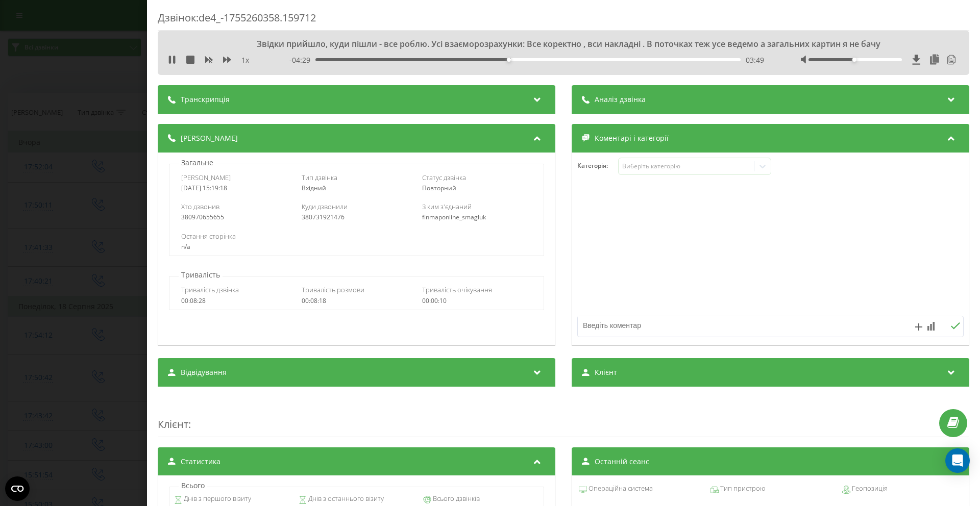 Image resolution: width=980 pixels, height=506 pixels. What do you see at coordinates (477, 217) in the screenshot?
I see `div: finmaponline_smagluk` at bounding box center [477, 217].